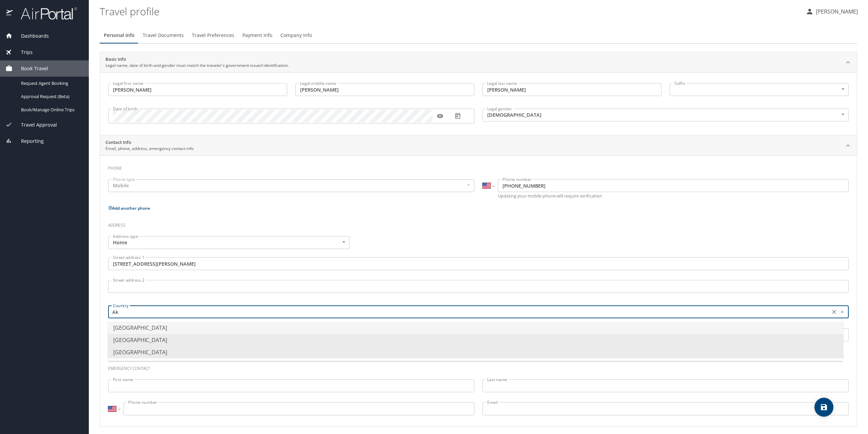 This screenshot has height=434, width=868. I want to click on span: Trips, so click(23, 52).